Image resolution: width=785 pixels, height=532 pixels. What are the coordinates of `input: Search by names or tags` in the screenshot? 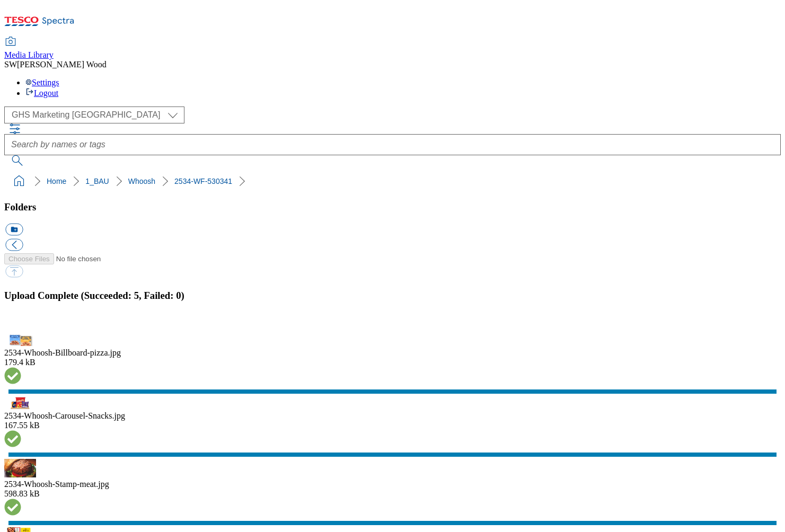 It's located at (392, 145).